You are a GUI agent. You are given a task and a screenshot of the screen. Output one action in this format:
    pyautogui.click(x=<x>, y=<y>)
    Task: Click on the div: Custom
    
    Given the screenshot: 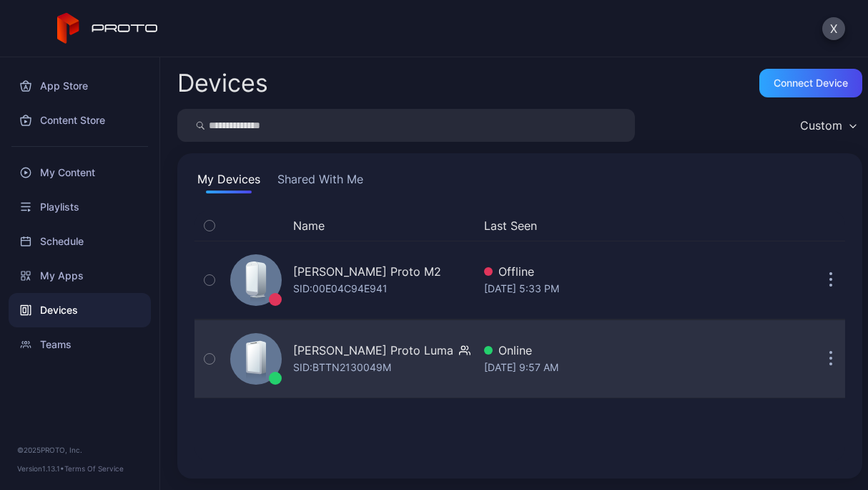 What is the action you would take?
    pyautogui.click(x=821, y=125)
    